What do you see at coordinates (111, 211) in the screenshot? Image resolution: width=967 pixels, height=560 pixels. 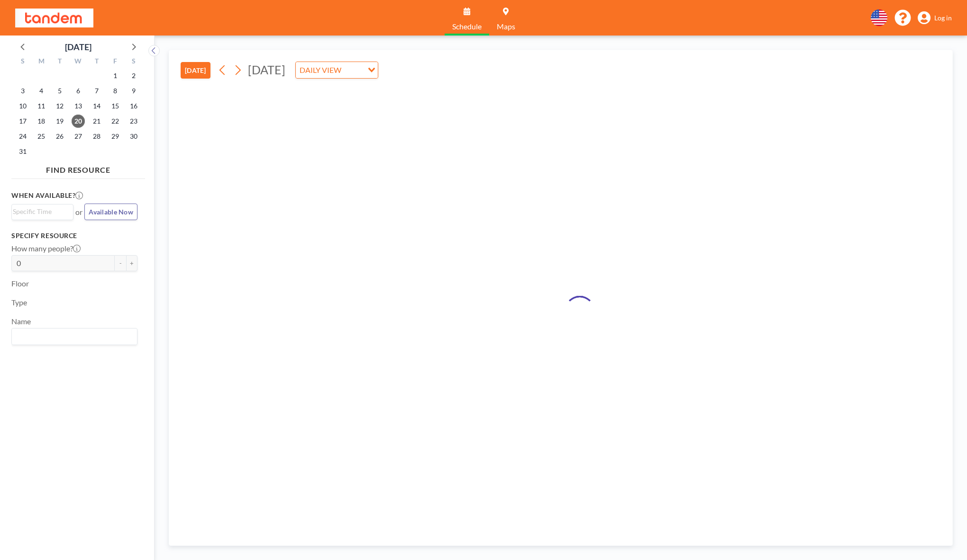 I see `button: Available Now` at bounding box center [111, 211].